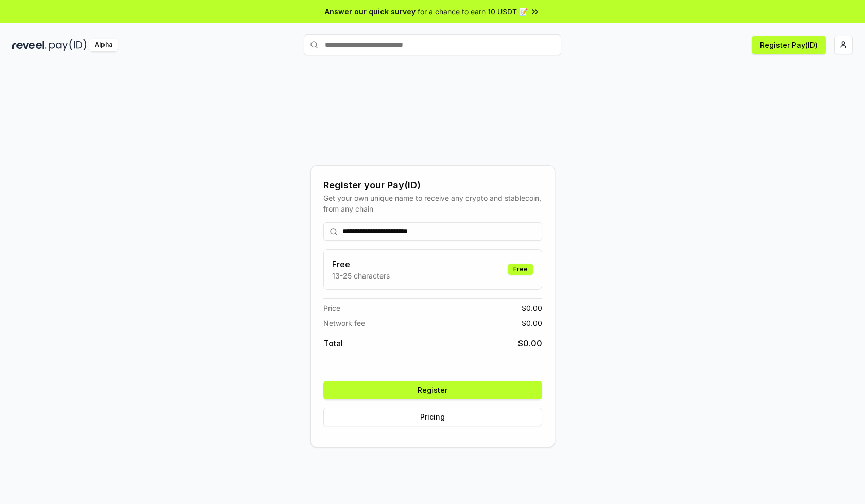  Describe the element at coordinates (473, 11) in the screenshot. I see `span: for a chance to earn 10 USDT 📝` at that location.